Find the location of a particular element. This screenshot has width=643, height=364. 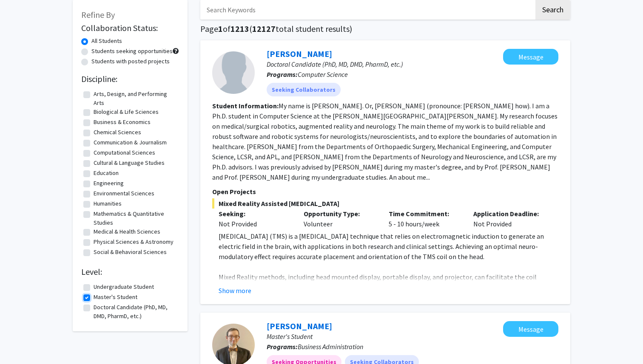

label: Medical & Health Sciences is located at coordinates (127, 232).